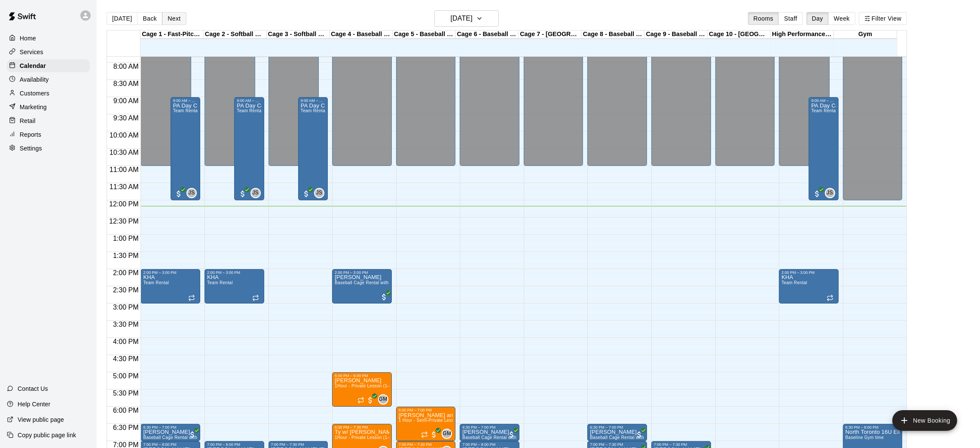  Describe the element at coordinates (124, 221) in the screenshot. I see `span: 12:30 PM` at that location.